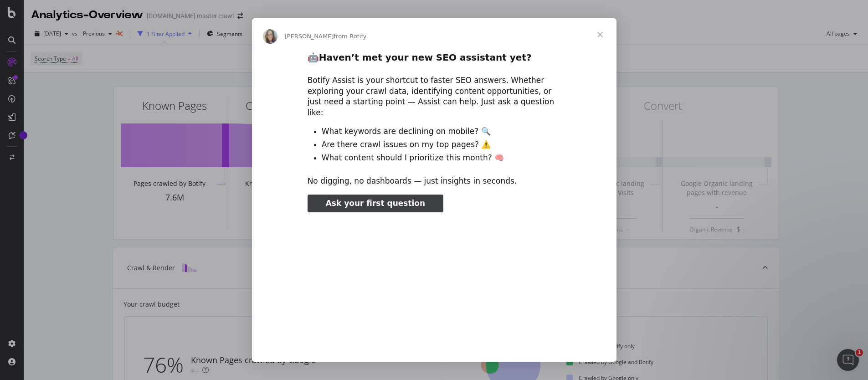 This screenshot has height=380, width=868. What do you see at coordinates (270, 37) in the screenshot?
I see `img: Profile image for Colleen` at bounding box center [270, 37].